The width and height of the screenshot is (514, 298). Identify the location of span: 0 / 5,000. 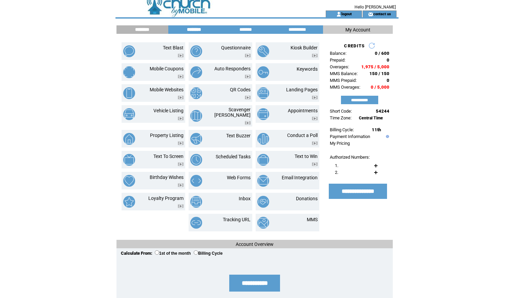
(380, 87).